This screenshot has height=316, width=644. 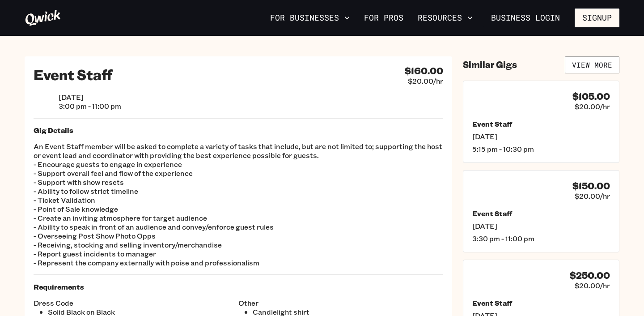 What do you see at coordinates (238, 130) in the screenshot?
I see `h5: Gig Details` at bounding box center [238, 130].